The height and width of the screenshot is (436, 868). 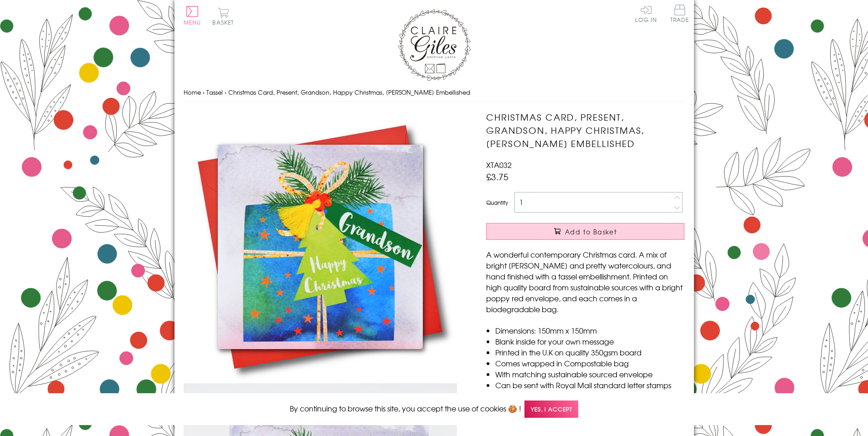 I want to click on span: £3.75, so click(x=497, y=177).